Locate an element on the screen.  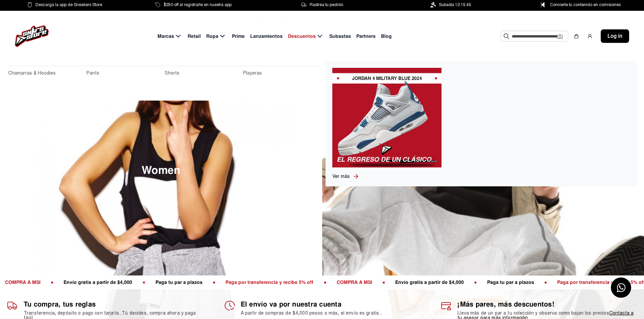
img: logo is located at coordinates (32, 36).